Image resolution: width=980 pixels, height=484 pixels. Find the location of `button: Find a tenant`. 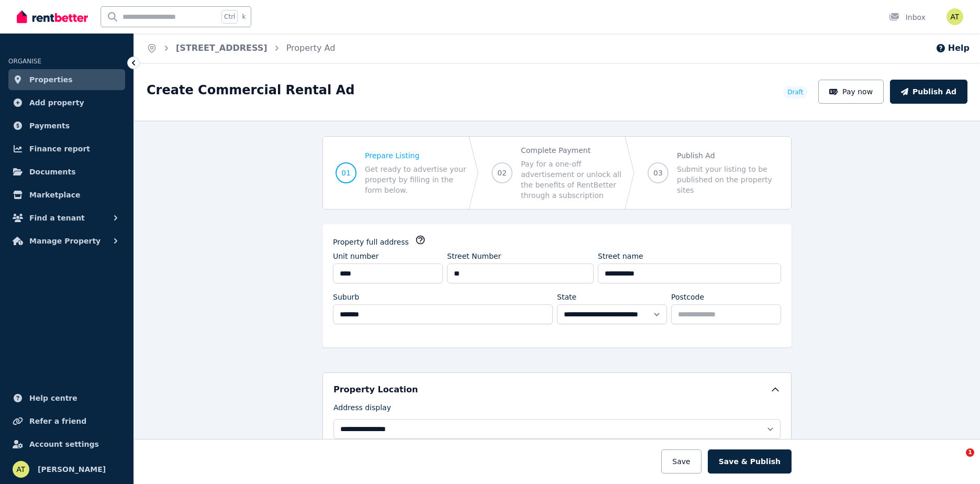

button: Find a tenant is located at coordinates (66, 218).